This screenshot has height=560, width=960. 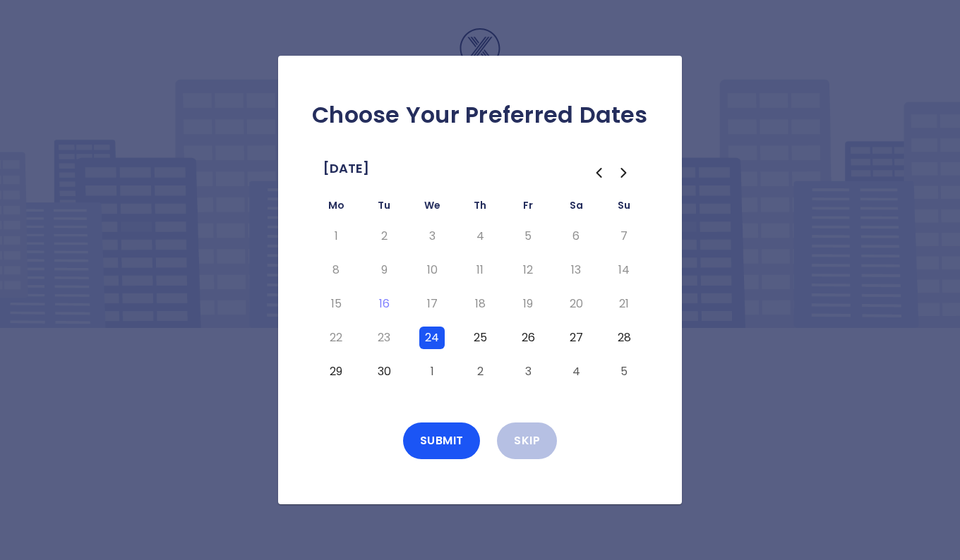 What do you see at coordinates (480, 236) in the screenshot?
I see `button: Thursday, September 4th, 2025` at bounding box center [480, 236].